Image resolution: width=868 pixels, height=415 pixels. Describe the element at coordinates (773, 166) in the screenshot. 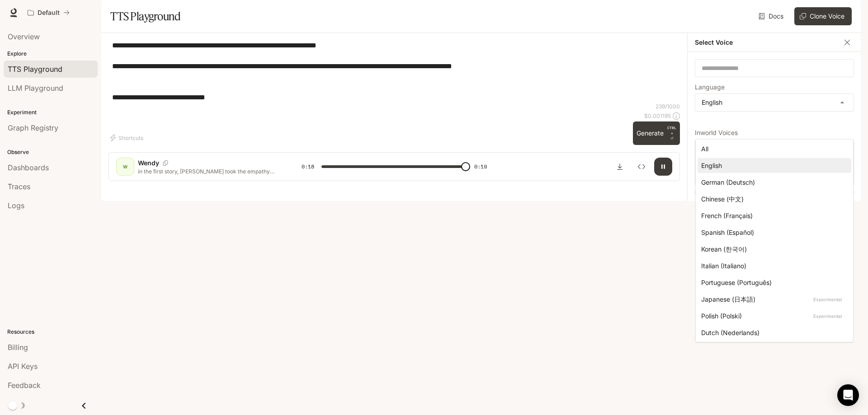

I see `div: English` at that location.